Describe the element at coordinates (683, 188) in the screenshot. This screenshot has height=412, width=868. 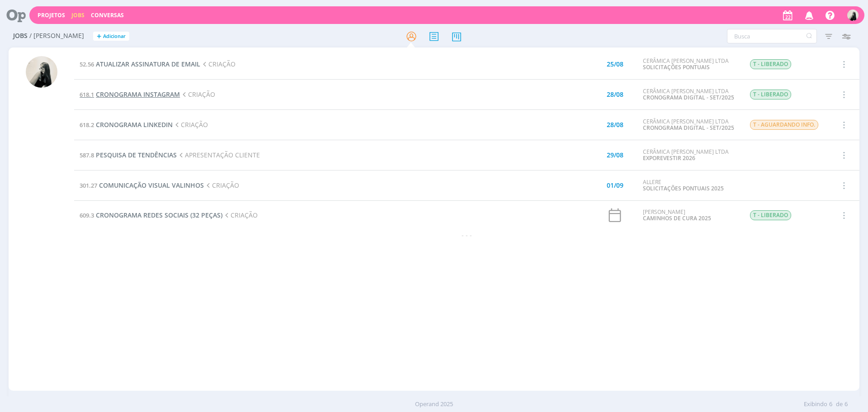
I see `a: SOLICITAÇÕES PONTUAIS 2025` at that location.